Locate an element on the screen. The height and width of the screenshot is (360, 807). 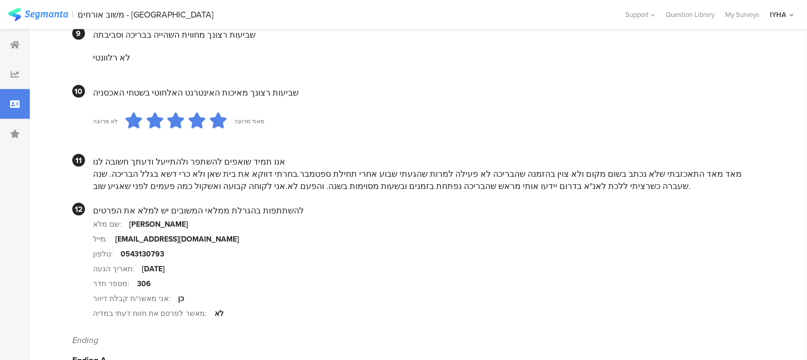
div: להשתתפות בהגרלת ממלאי המשובים יש למלא את הפרטים is located at coordinates (425, 210).